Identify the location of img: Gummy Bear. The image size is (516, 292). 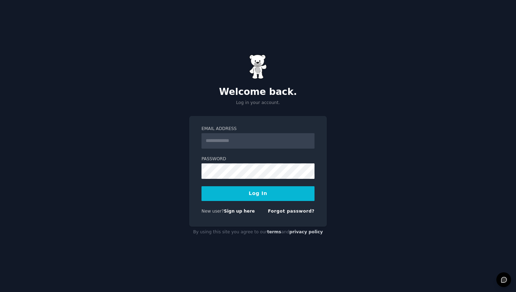
(258, 67).